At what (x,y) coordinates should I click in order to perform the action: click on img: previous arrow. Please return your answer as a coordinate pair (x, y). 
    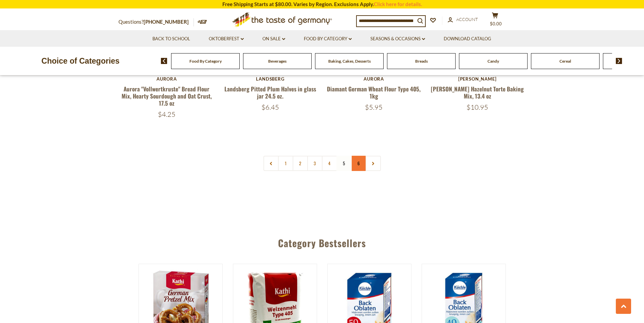
    Looking at the image, I should click on (164, 61).